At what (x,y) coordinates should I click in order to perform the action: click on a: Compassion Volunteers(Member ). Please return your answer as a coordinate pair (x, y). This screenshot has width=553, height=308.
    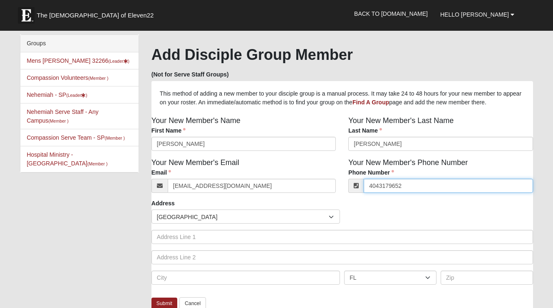
    Looking at the image, I should click on (67, 78).